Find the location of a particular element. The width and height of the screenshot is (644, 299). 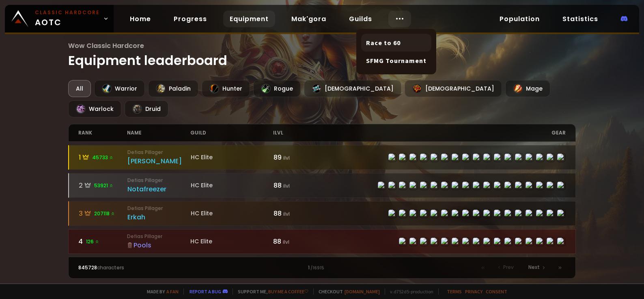

a: Privacy is located at coordinates (473, 291).